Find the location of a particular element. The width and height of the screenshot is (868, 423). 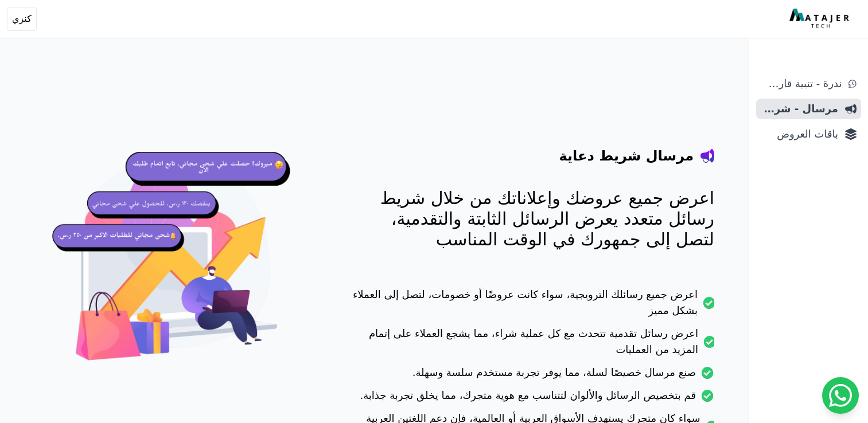

li: اعرض جميع رسائلك الترويجية، سواء كانت عروضًا أو خصومات، لتصل إلى العملاء بشكل مميز is located at coordinates (532, 306).